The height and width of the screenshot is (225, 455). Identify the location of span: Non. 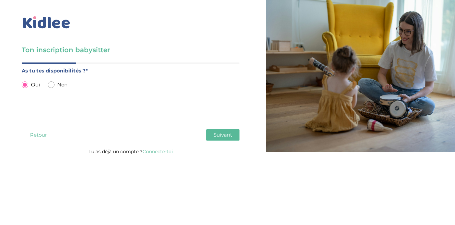
(62, 85).